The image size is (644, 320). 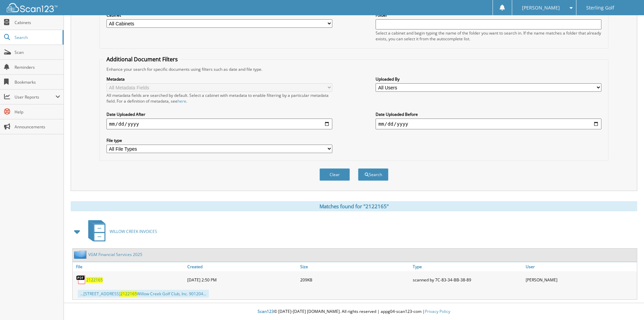 What do you see at coordinates (220, 124) in the screenshot?
I see `input: start` at bounding box center [220, 124].